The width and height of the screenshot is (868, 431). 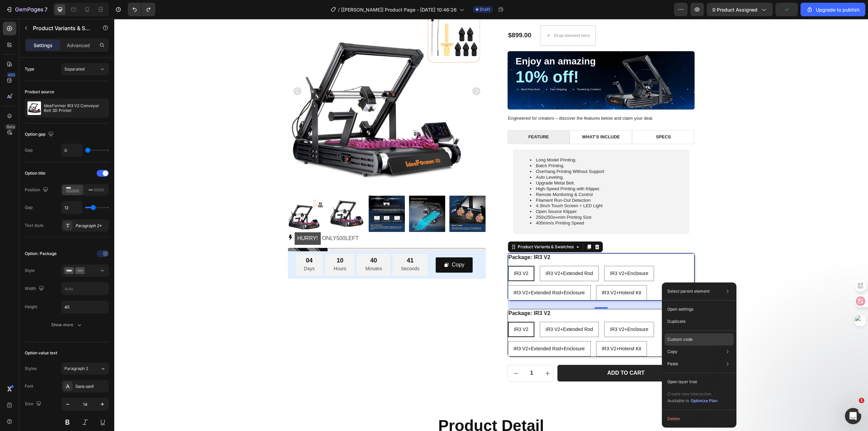 What do you see at coordinates (431, 227) in the screenshot?
I see `div: Product Variants & Swatches` at bounding box center [431, 227].